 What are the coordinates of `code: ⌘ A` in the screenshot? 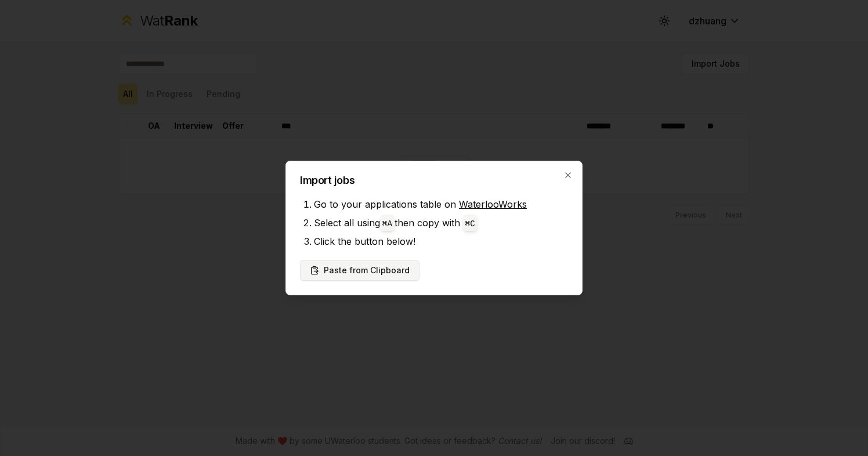 It's located at (387, 224).